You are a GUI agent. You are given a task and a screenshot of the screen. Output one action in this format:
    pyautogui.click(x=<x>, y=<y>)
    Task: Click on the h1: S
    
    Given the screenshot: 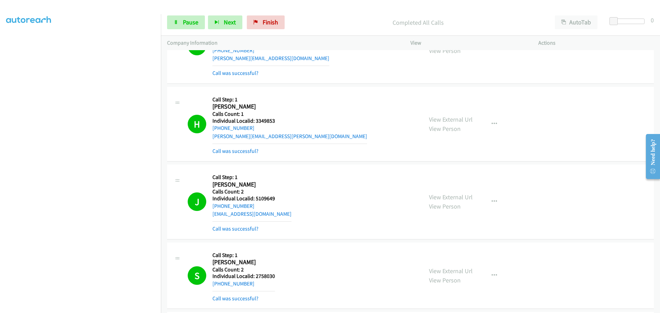 What is the action you would take?
    pyautogui.click(x=197, y=276)
    